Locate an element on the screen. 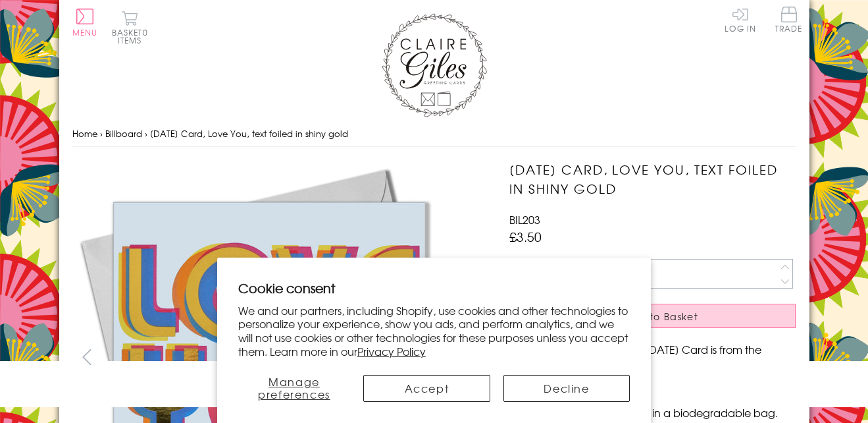 Image resolution: width=868 pixels, height=423 pixels. button: Add to Basket is located at coordinates (652, 316).